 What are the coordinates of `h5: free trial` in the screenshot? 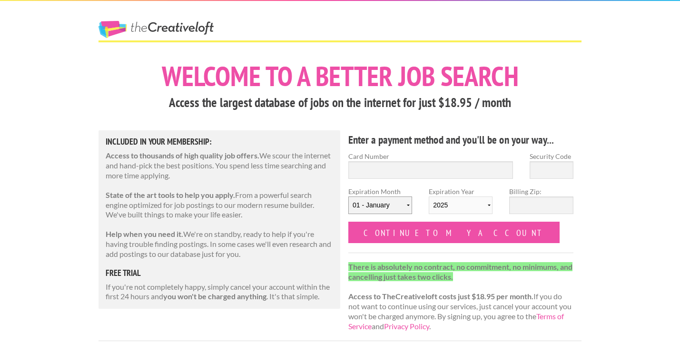 It's located at (219, 273).